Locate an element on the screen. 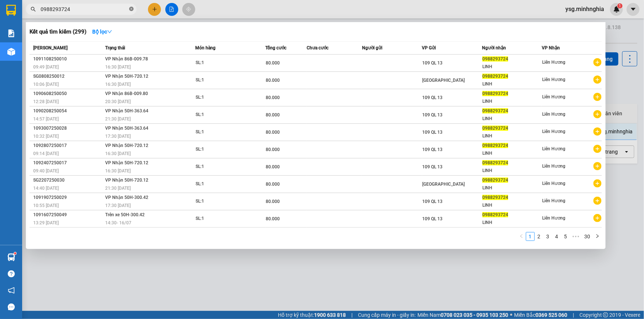 The height and width of the screenshot is (319, 644). span: Người gửi is located at coordinates (372, 48).